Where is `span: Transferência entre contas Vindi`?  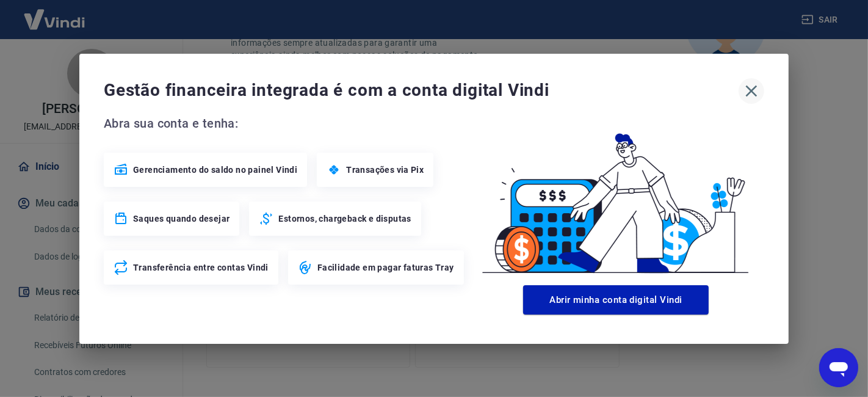 span: Transferência entre contas Vindi is located at coordinates (201, 267).